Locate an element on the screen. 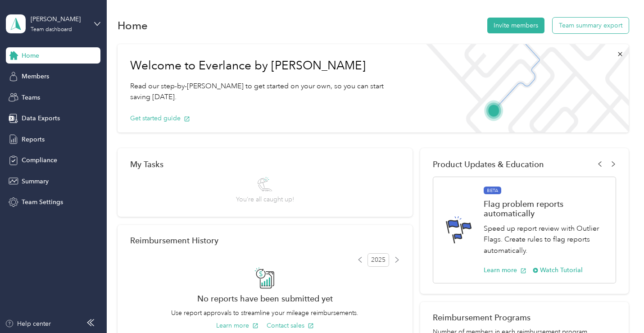  span: Teams is located at coordinates (30, 97).